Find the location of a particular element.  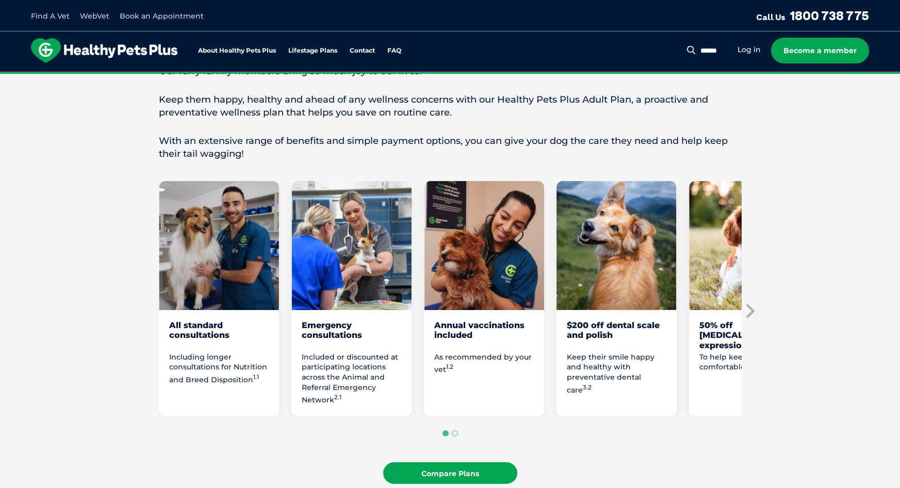

a: Become a member is located at coordinates (820, 51).